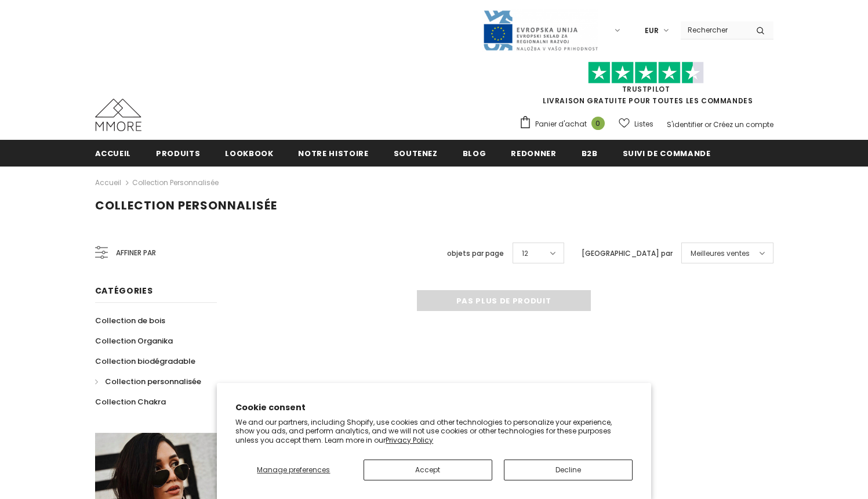 The width and height of the screenshot is (868, 499). What do you see at coordinates (598, 123) in the screenshot?
I see `span: 0` at bounding box center [598, 123].